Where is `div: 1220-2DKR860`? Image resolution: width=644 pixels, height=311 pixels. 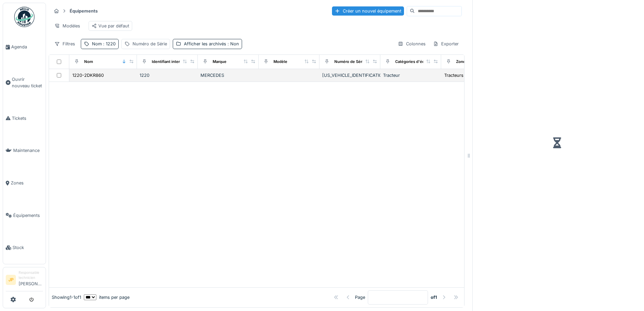 div: 1220-2DKR860 is located at coordinates (88, 75).